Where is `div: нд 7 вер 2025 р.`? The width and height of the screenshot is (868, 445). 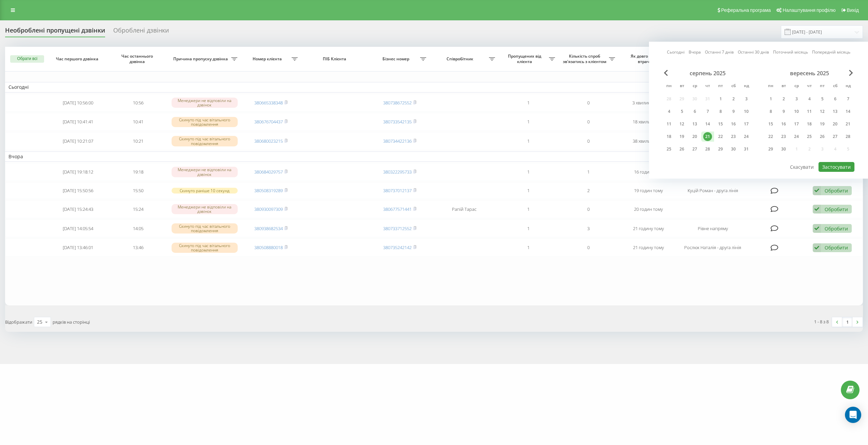
div: нд 7 вер 2025 р. is located at coordinates (848, 99).